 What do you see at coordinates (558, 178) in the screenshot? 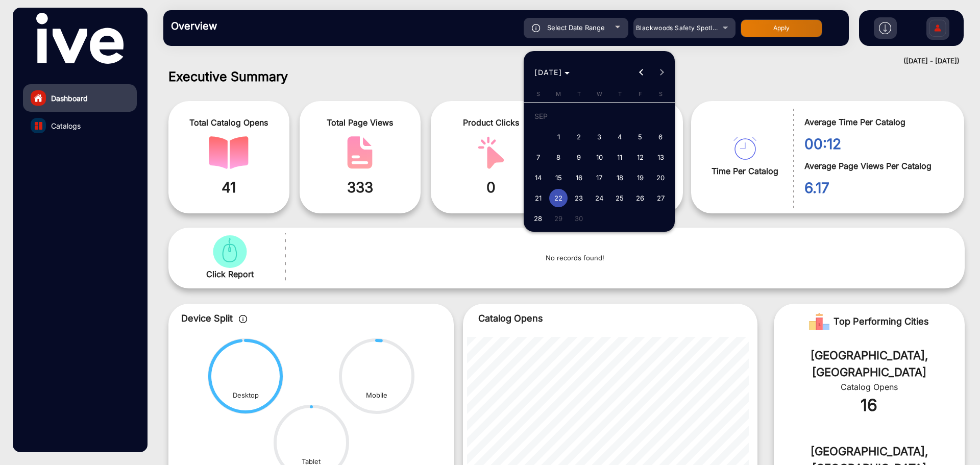
I see `button: September 15, 2025` at bounding box center [558, 178].